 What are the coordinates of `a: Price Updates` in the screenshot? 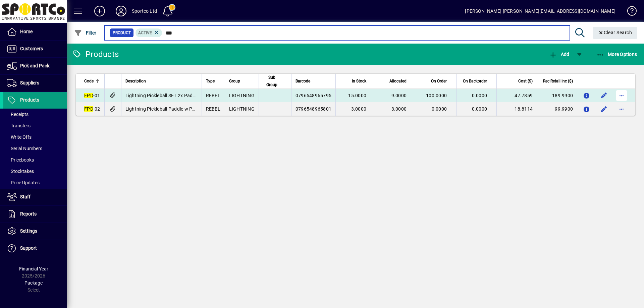 It's located at (35, 183).